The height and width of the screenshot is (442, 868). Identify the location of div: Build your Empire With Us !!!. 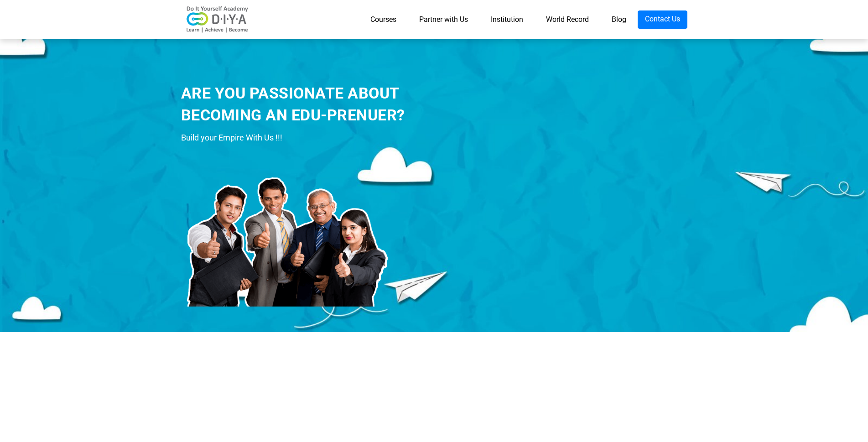
(326, 137).